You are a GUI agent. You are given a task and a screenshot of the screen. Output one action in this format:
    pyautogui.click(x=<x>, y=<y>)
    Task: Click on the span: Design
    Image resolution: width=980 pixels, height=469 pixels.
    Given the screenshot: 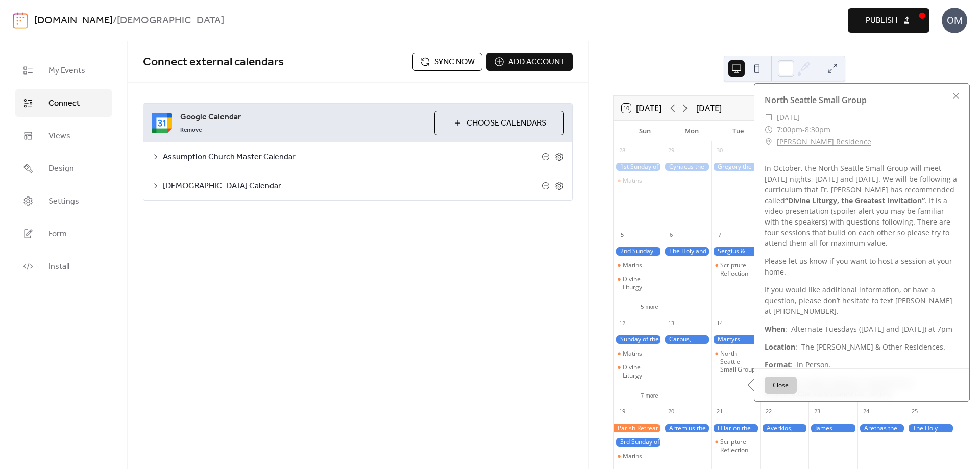 What is the action you would take?
    pyautogui.click(x=61, y=169)
    